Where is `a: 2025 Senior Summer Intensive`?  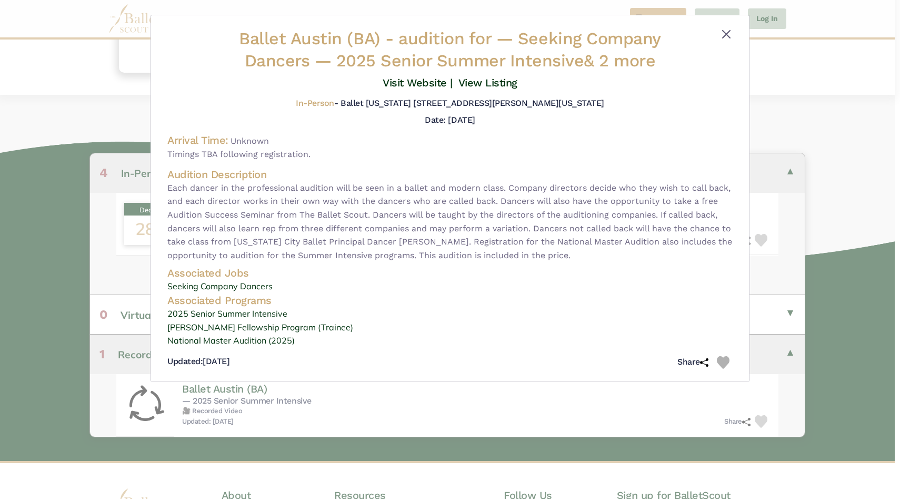
a: 2025 Senior Summer Intensive is located at coordinates (450, 314).